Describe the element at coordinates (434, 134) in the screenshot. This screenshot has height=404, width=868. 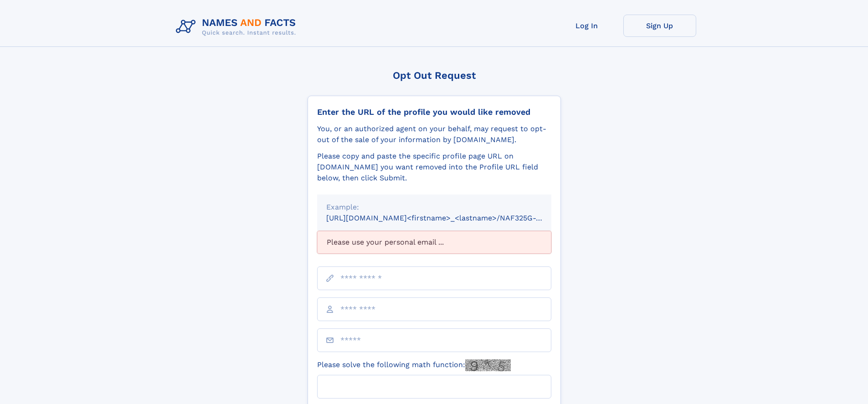
I see `div: You, or an authorized agent on your behalf, may request to opt-out of the sale of your informatio...` at that location.